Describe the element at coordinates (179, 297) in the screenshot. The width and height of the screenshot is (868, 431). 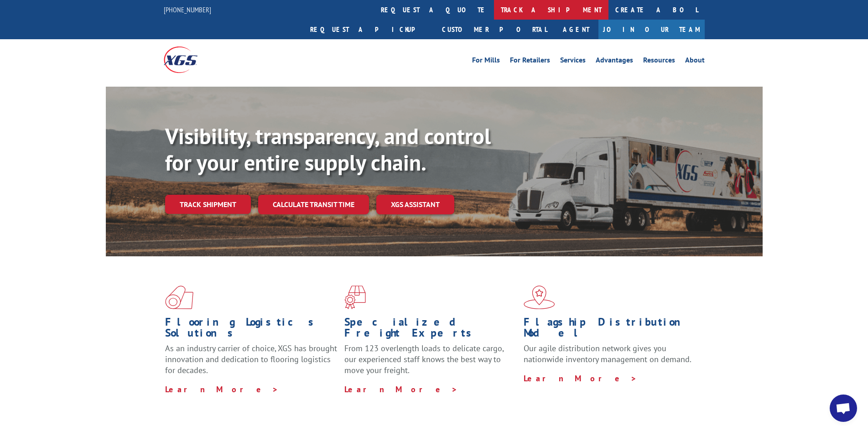
I see `img: xgs-icon-total-supply-chain-intelligence-red` at that location.